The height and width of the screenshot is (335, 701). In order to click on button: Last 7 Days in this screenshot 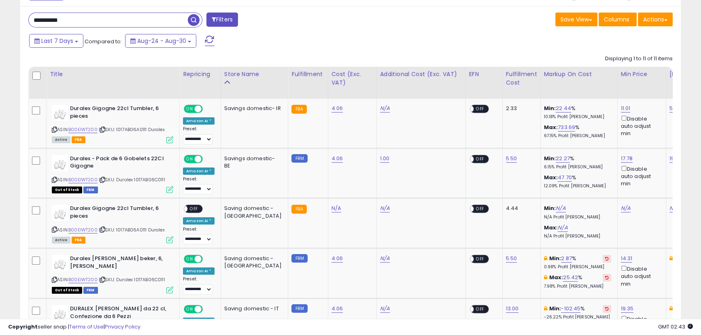, I will do `click(56, 41)`.